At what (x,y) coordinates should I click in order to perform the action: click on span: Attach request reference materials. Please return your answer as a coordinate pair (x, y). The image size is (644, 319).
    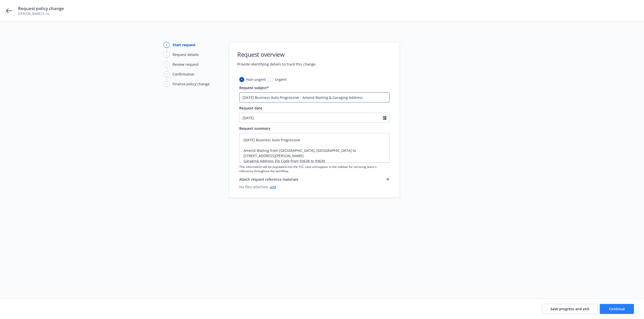
    Looking at the image, I should click on (268, 180).